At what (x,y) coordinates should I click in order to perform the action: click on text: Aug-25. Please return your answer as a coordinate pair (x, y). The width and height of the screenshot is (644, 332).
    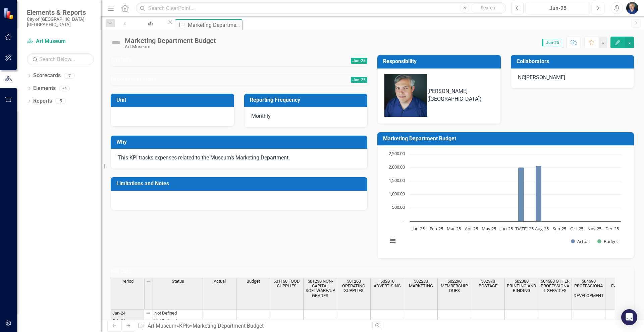
    Looking at the image, I should click on (542, 228).